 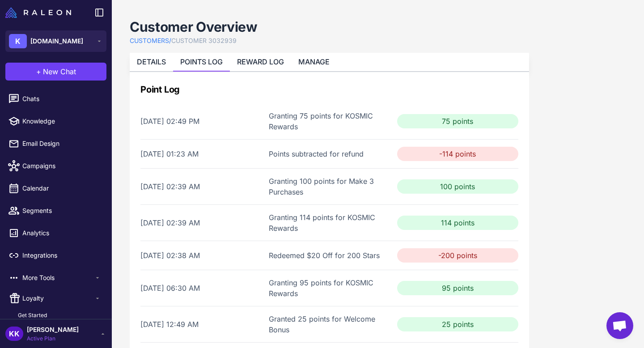 What do you see at coordinates (40, 12) in the screenshot?
I see `a: Raleon Logo` at bounding box center [40, 12].